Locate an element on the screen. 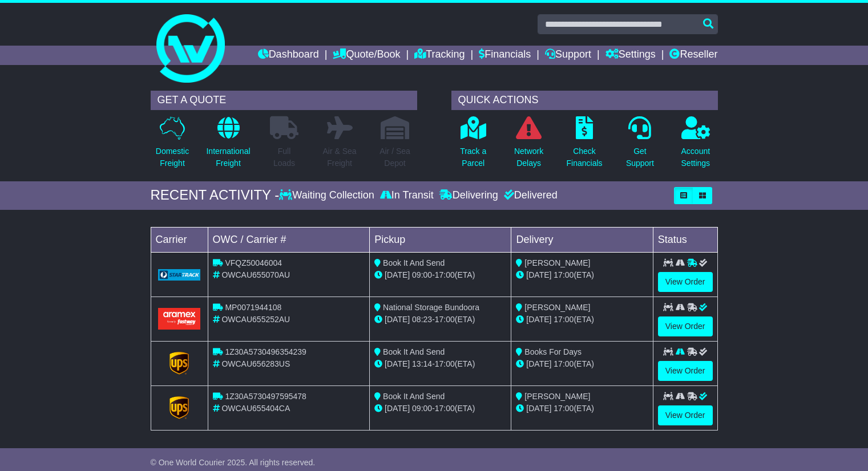 The image size is (868, 471). a: InternationalFreight is located at coordinates (227, 146).